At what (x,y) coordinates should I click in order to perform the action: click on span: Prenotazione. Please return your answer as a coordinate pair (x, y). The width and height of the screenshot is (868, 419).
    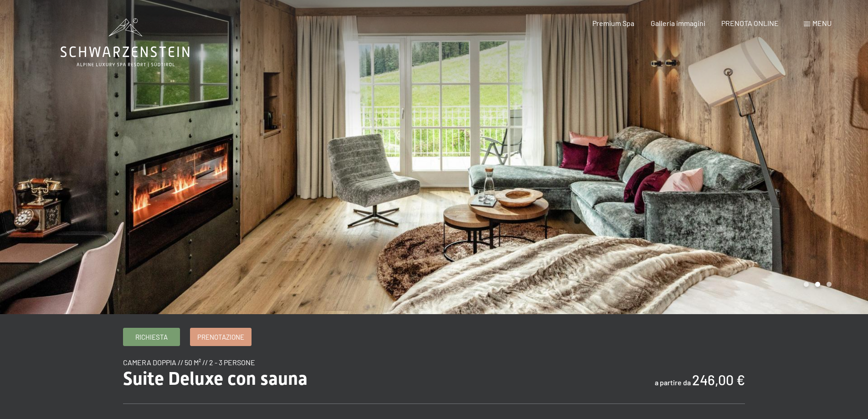
    Looking at the image, I should click on (221, 337).